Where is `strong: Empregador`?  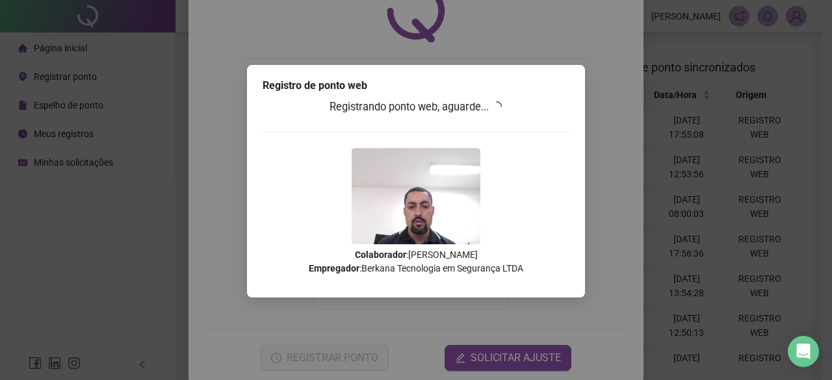
strong: Empregador is located at coordinates (334, 268).